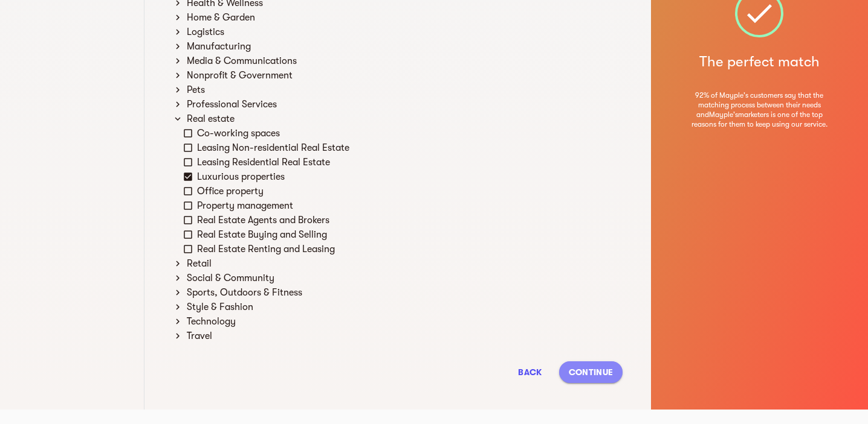 This screenshot has width=868, height=424. I want to click on div: Real Estate Agents and Brokers, so click(408, 220).